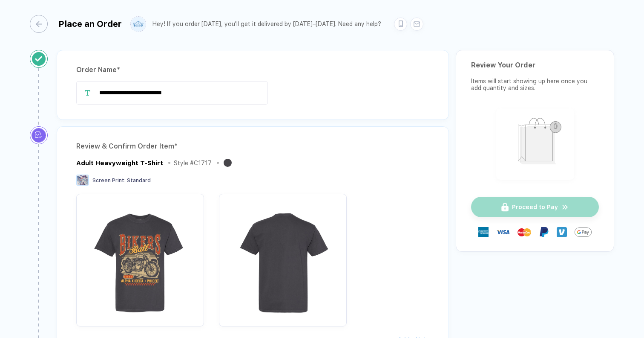 This screenshot has height=338, width=644. What do you see at coordinates (562, 232) in the screenshot?
I see `img: Venmo` at bounding box center [562, 232].